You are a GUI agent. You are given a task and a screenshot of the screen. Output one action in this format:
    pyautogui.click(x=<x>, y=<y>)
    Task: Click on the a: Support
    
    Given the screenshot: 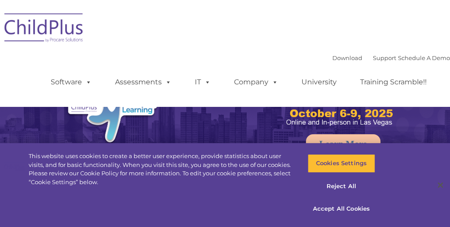 What is the action you would take?
    pyautogui.click(x=385, y=58)
    